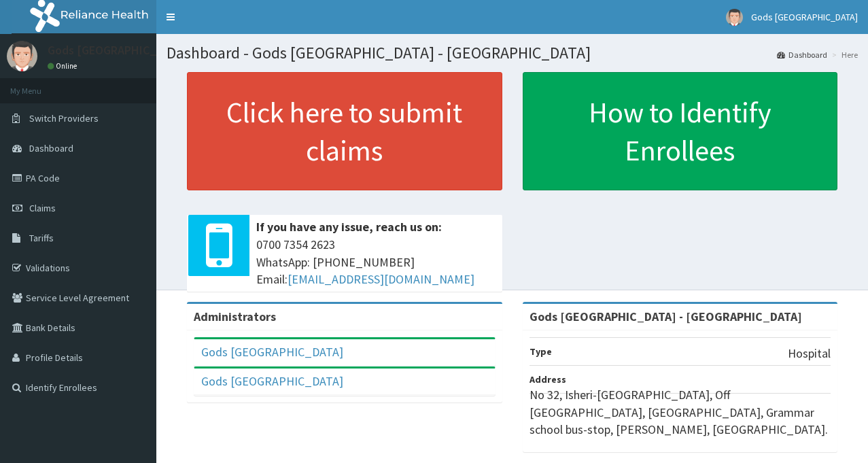  Describe the element at coordinates (809, 353) in the screenshot. I see `p: Hospital` at that location.